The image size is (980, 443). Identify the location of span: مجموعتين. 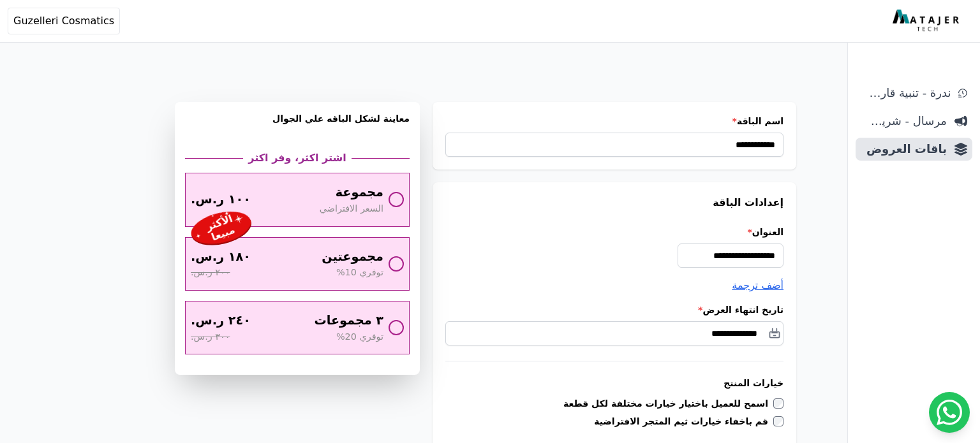
(353, 257).